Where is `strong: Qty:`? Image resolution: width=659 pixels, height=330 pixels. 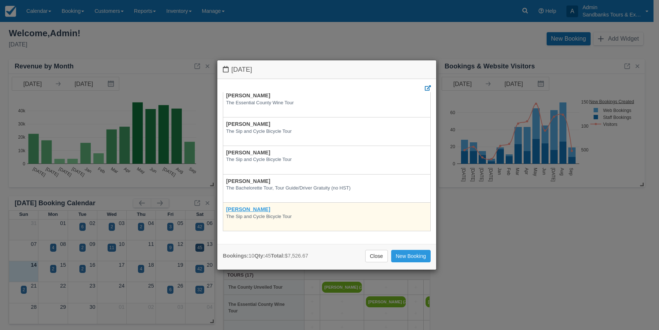 strong: Qty: is located at coordinates (259, 256).